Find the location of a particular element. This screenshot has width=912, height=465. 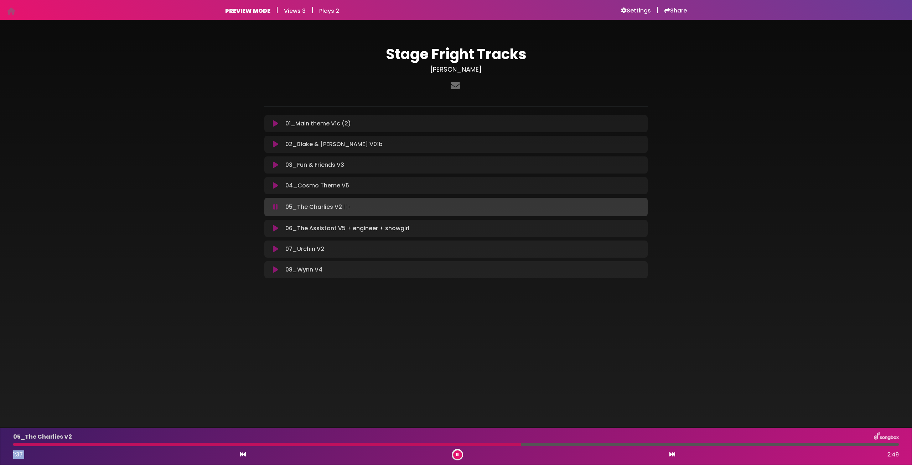

a: Settings is located at coordinates (636, 11).